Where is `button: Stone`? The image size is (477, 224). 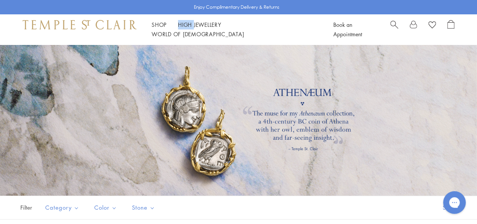
button: Stone is located at coordinates (143, 207).